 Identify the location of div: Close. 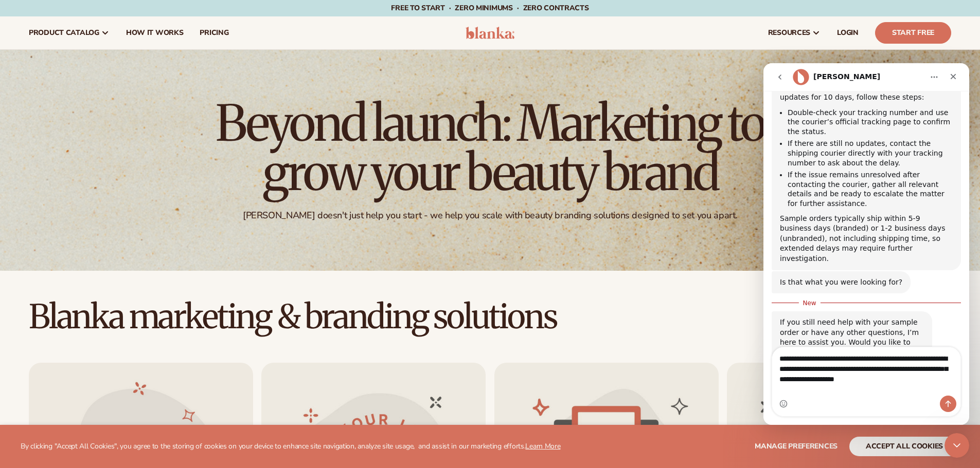
(190, 13).